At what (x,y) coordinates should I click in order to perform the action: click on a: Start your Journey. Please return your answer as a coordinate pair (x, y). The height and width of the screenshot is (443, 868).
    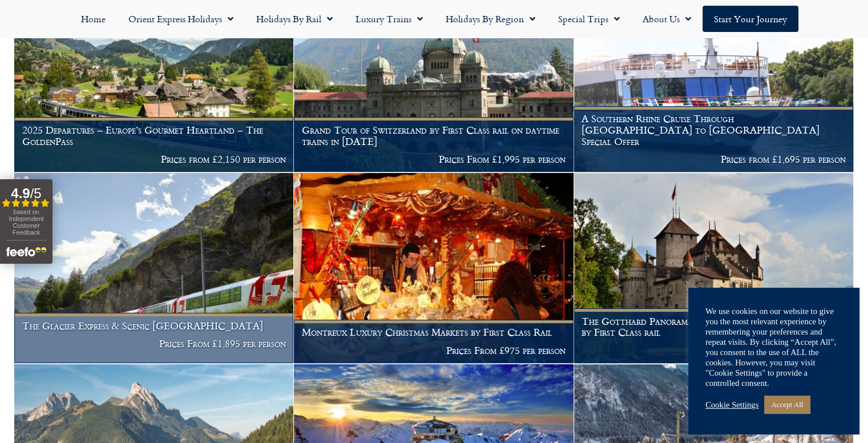
    Looking at the image, I should click on (751, 19).